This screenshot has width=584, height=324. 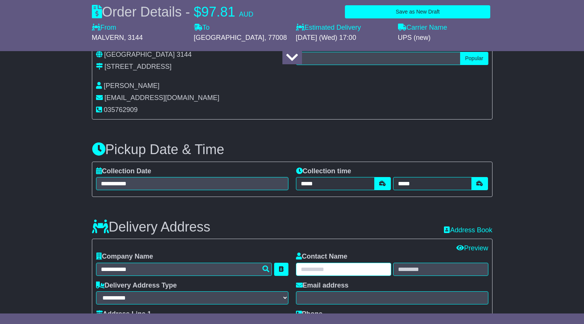 I want to click on label: Delivery Address Type, so click(x=136, y=286).